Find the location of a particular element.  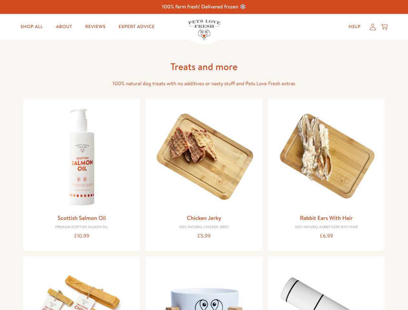

div: £6.99 is located at coordinates (326, 236).